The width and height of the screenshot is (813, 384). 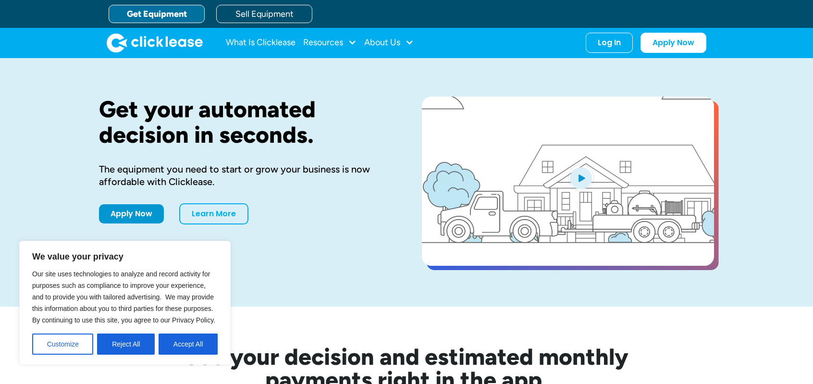 What do you see at coordinates (264, 14) in the screenshot?
I see `a: Sell Equipment` at bounding box center [264, 14].